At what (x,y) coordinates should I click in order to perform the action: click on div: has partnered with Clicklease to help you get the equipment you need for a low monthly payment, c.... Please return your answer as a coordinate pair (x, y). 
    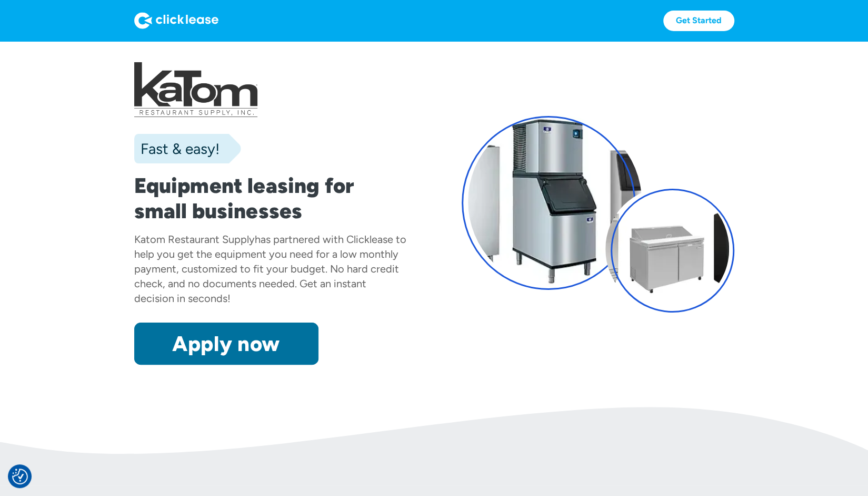
    Looking at the image, I should click on (270, 269).